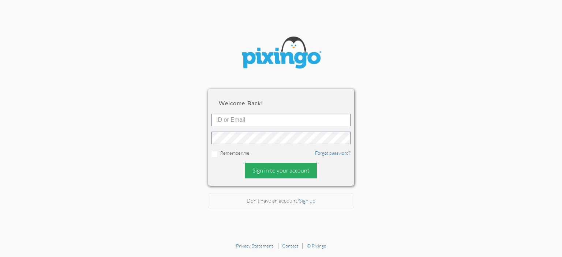 The width and height of the screenshot is (562, 257). I want to click on a: Contact, so click(290, 246).